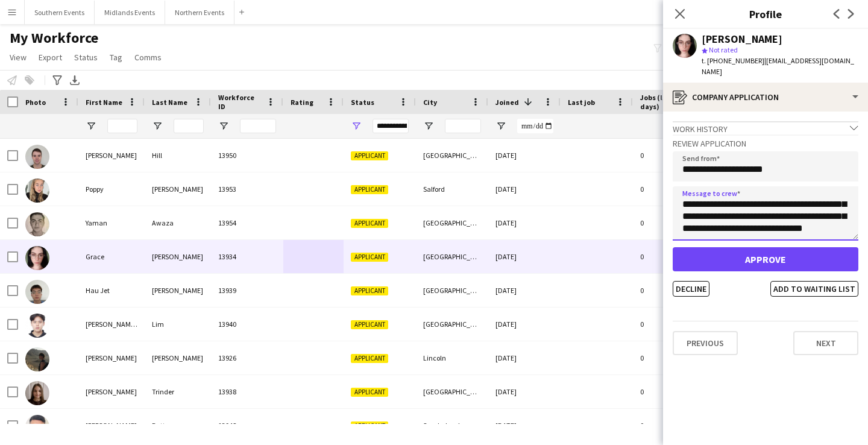 This screenshot has width=868, height=445. Describe the element at coordinates (116, 58) in the screenshot. I see `span: Tag` at that location.